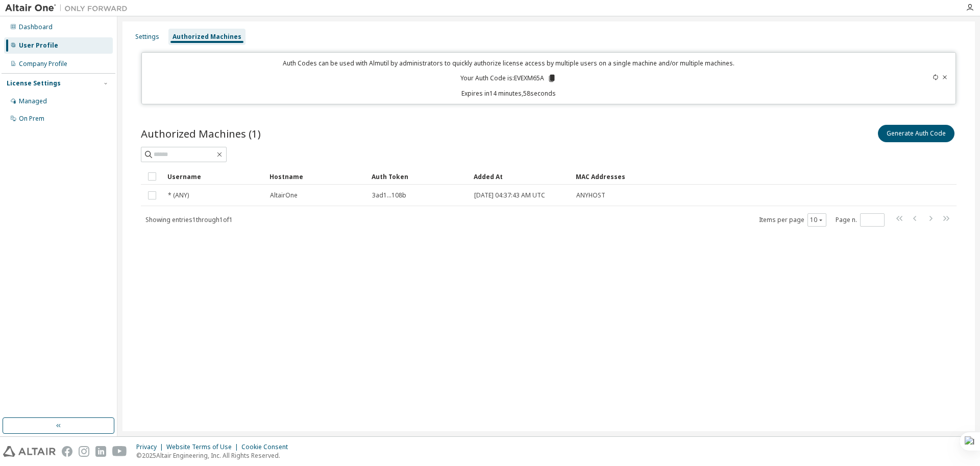 Image resolution: width=980 pixels, height=466 pixels. Describe the element at coordinates (29, 450) in the screenshot. I see `img: altair_logo.svg` at that location.